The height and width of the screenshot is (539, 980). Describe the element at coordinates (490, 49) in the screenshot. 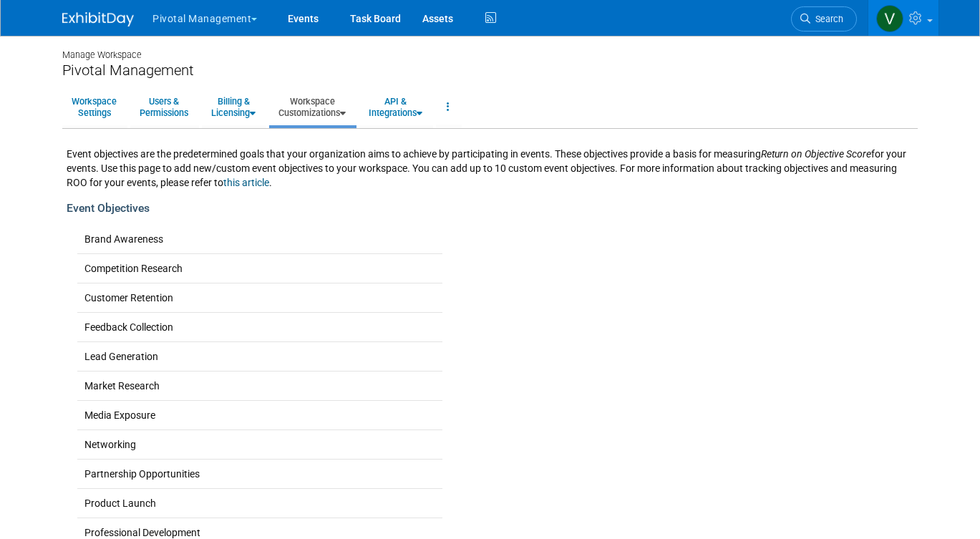

I see `div: Manage Workspace` at that location.